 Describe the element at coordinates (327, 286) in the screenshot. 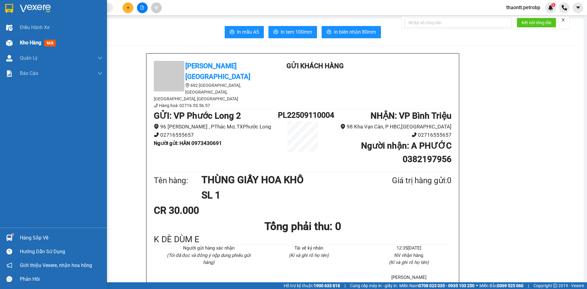

I see `strong: 1900 633 818` at that location.